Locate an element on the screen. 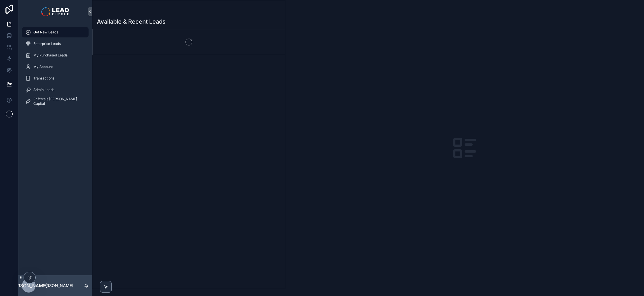 Image resolution: width=644 pixels, height=296 pixels. a: Get New Leads is located at coordinates (55, 32).